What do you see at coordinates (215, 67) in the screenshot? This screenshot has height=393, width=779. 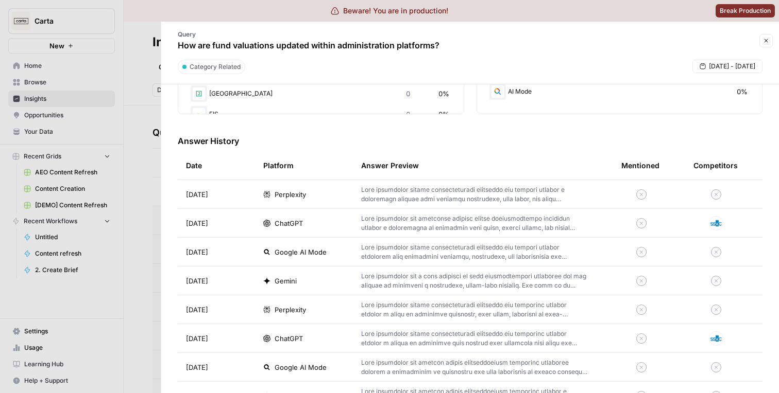 I see `span: Category Related` at bounding box center [215, 67].